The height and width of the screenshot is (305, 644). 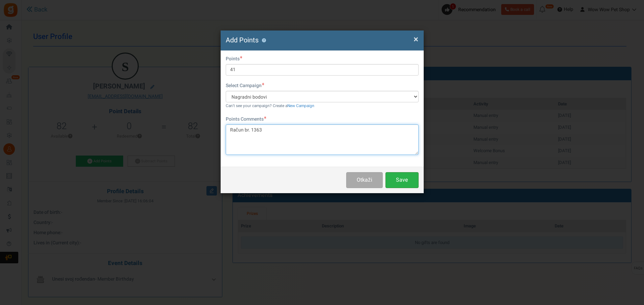 What do you see at coordinates (242, 40) in the screenshot?
I see `span: Add Points` at bounding box center [242, 40].